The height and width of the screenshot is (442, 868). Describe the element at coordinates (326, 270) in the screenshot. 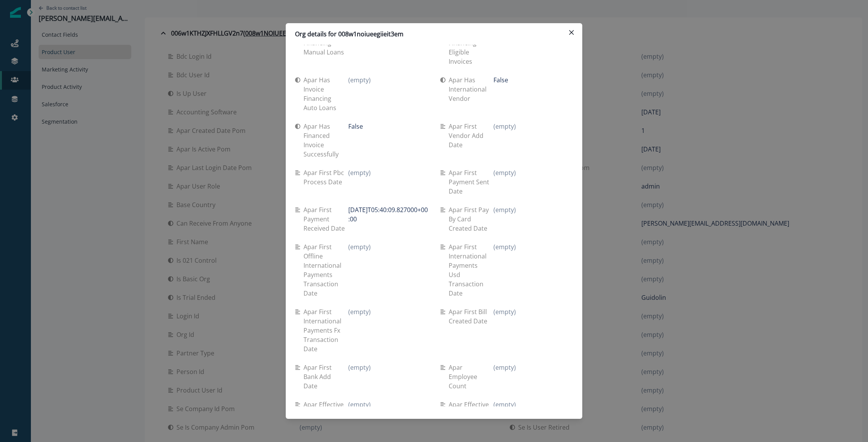

I see `p: Apar first offline international payments transaction date` at that location.